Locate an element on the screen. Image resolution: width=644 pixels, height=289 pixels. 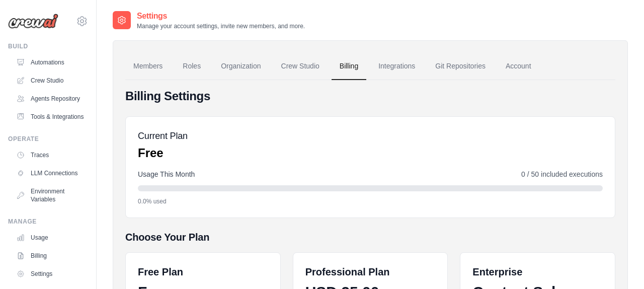
h5: Choose Your Plan is located at coordinates (370, 237).